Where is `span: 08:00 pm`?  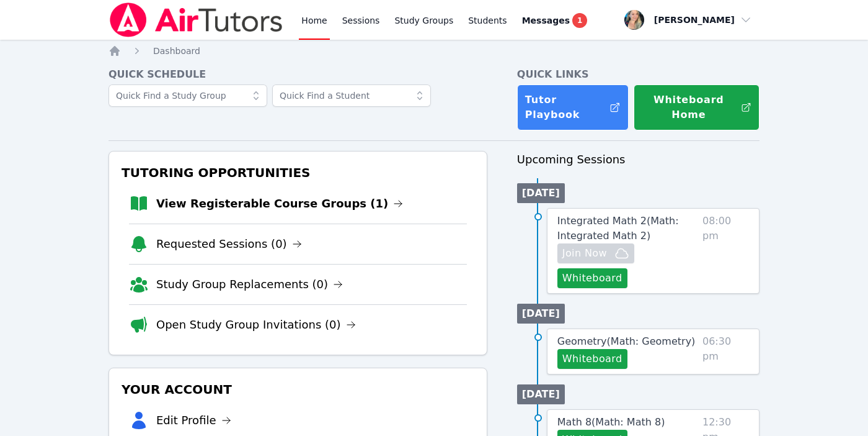 span: 08:00 pm is located at coordinates (726, 251).